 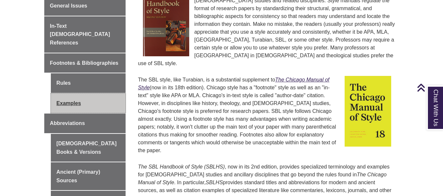 I want to click on a: Rules, so click(x=88, y=83).